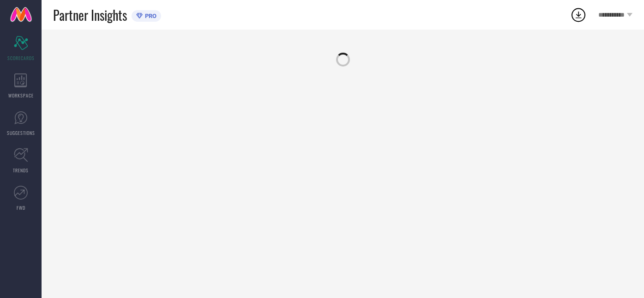 This screenshot has width=644, height=298. Describe the element at coordinates (21, 132) in the screenshot. I see `span: SUGGESTIONS` at that location.